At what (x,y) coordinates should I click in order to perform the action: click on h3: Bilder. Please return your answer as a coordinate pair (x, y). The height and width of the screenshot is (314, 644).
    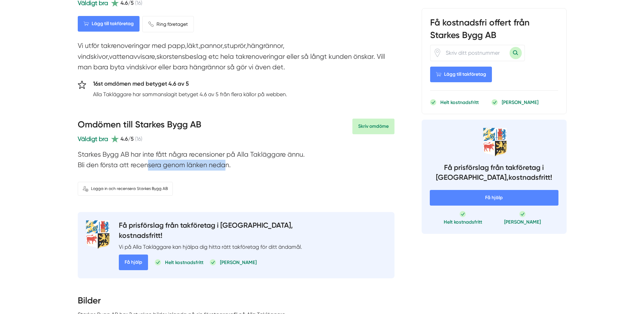
    Looking at the image, I should click on (236, 303).